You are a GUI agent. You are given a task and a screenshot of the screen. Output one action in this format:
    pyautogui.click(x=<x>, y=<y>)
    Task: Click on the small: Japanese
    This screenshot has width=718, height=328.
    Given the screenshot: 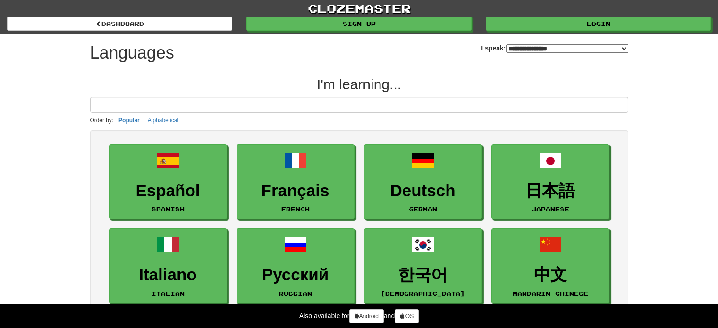 What is the action you would take?
    pyautogui.click(x=550, y=209)
    